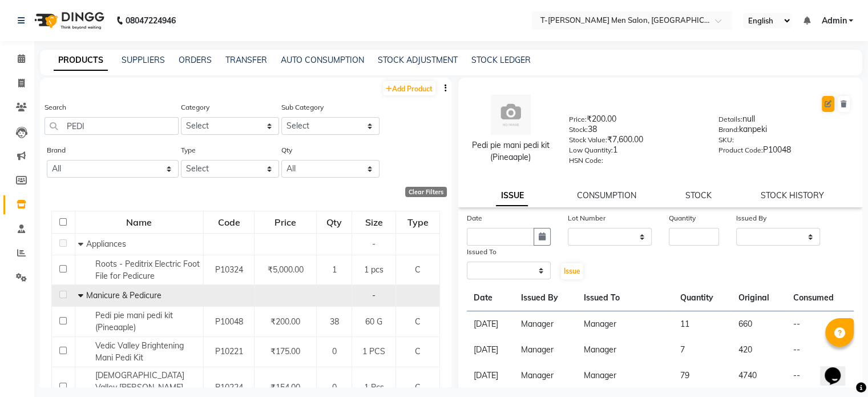 This screenshot has height=397, width=868. What do you see at coordinates (636, 121) in the screenshot?
I see `div: ₹200.00` at bounding box center [636, 121].